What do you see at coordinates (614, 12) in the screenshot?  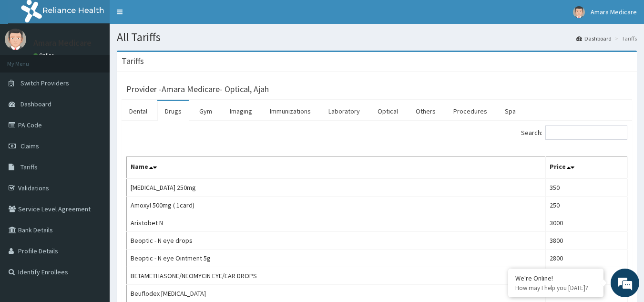 I see `span: Amara Medicare` at bounding box center [614, 12].